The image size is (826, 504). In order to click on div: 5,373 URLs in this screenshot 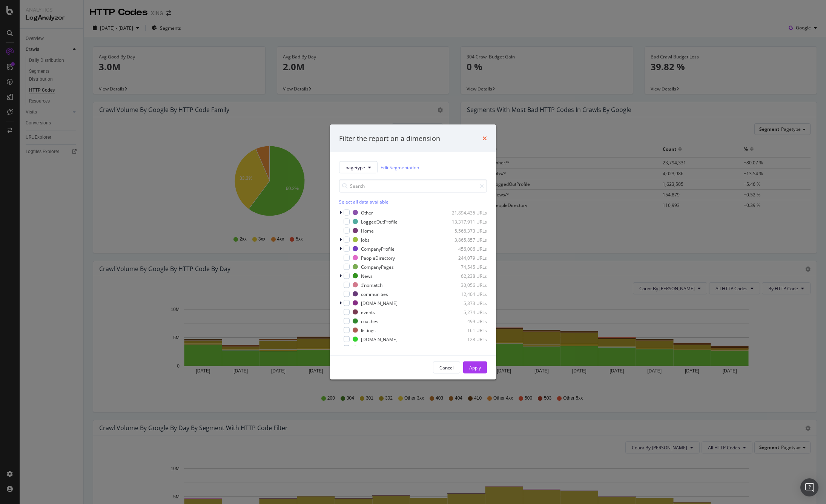, I will do `click(468, 303)`.